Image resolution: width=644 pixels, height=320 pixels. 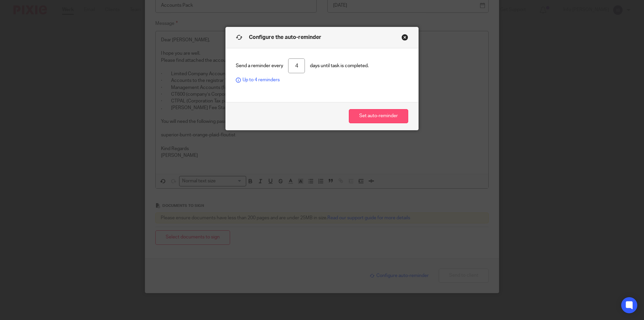 What do you see at coordinates (405, 37) in the screenshot?
I see `button: Close modal` at bounding box center [405, 37].